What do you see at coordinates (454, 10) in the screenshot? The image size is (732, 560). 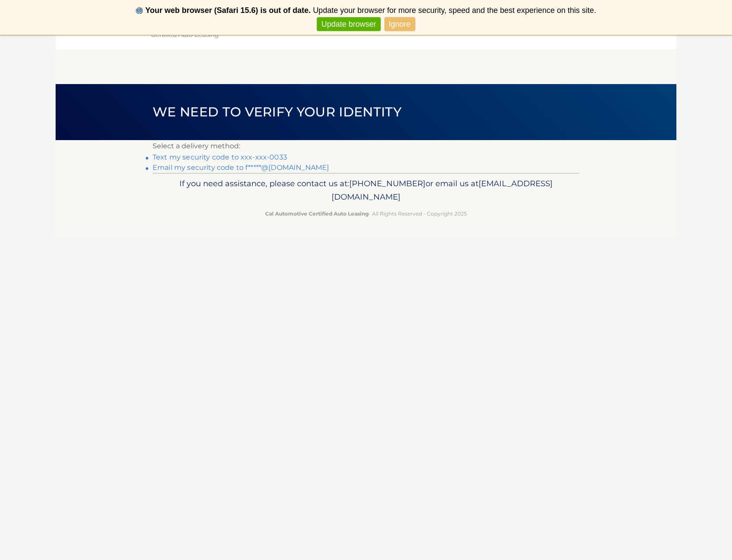 I see `span: Update your browser for more security, speed and the best experience on this site.` at bounding box center [454, 10].